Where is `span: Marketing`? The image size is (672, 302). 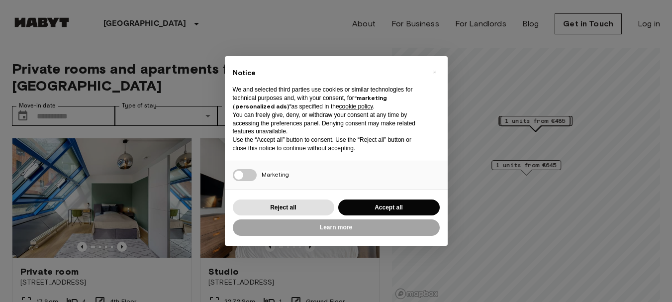 span: Marketing is located at coordinates (275, 174).